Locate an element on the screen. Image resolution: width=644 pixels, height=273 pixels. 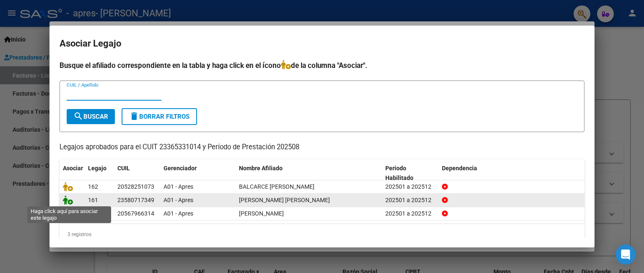
datatable-header-cell: Dependencia is located at coordinates (511, 173).